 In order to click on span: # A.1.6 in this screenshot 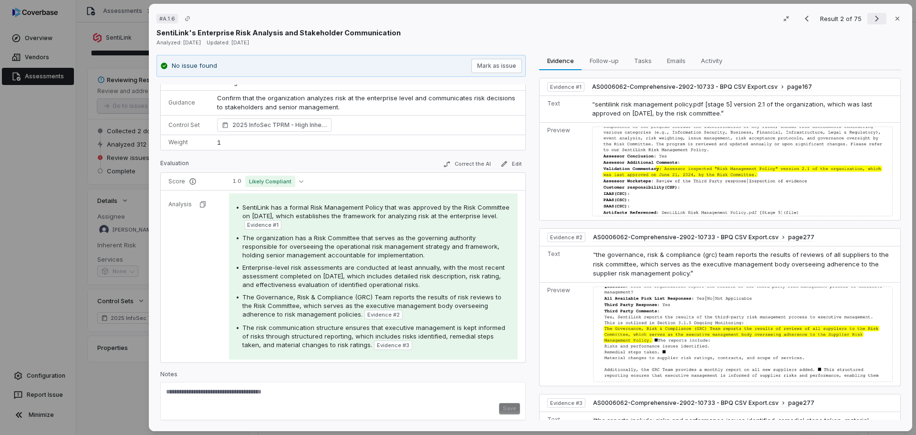, I will do `click(167, 19)`.